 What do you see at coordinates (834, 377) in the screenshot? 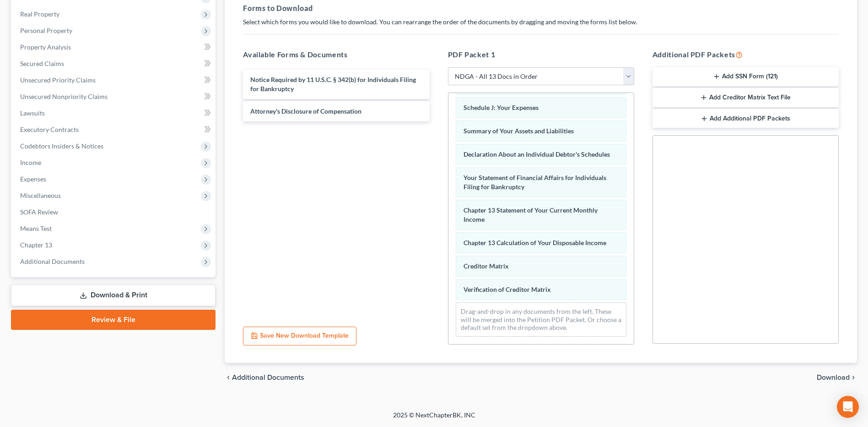
I see `span: Download` at bounding box center [834, 377].